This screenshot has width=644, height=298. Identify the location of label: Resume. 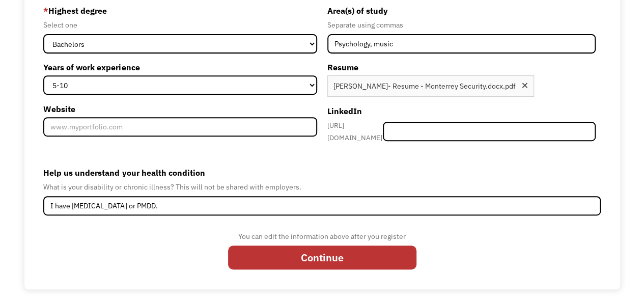
(461, 67).